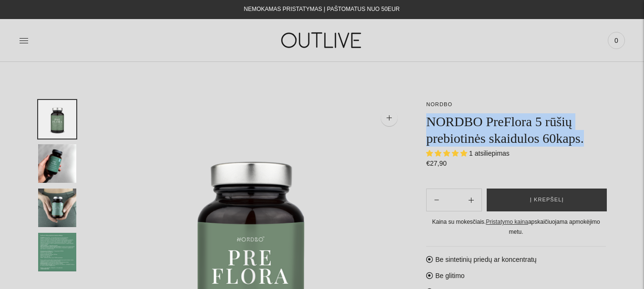  I want to click on span: €27,90, so click(436, 163).